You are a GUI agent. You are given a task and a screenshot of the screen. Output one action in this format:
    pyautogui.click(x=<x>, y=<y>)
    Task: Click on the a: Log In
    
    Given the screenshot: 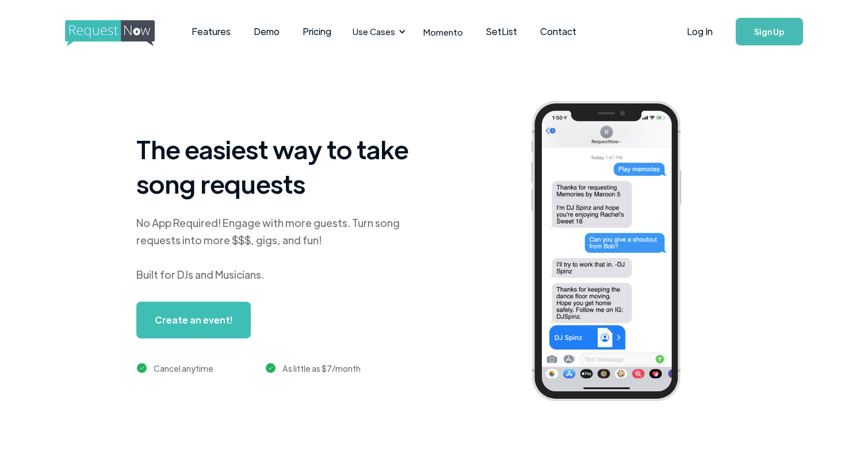 What is the action you would take?
    pyautogui.click(x=700, y=31)
    